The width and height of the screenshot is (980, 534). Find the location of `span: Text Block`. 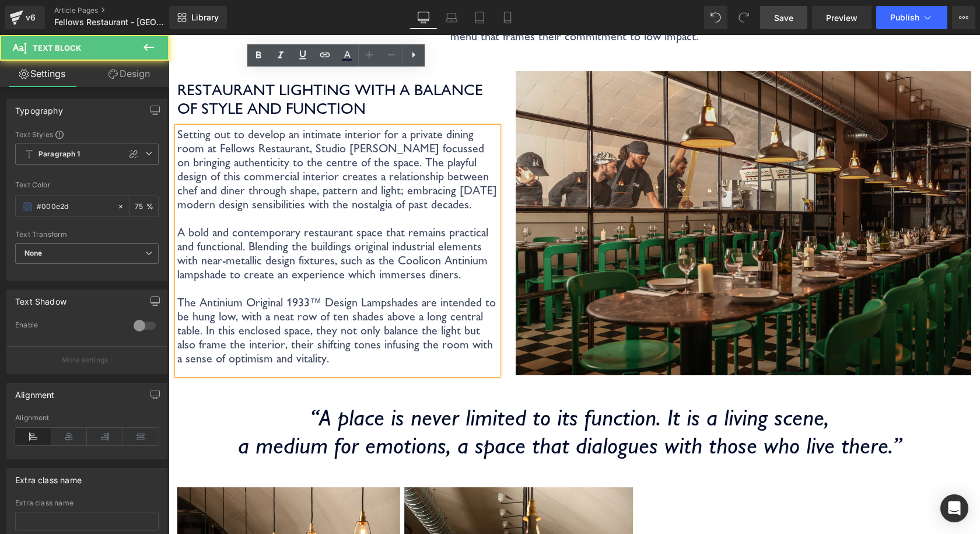

span: Text Block is located at coordinates (56, 48).